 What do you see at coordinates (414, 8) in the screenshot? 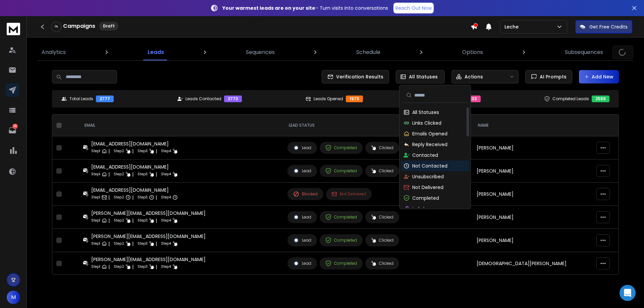
I see `p: Reach Out Now` at bounding box center [414, 8].